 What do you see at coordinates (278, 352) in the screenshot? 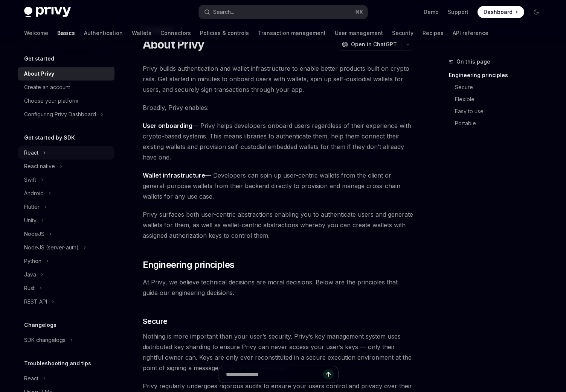
I see `span: Nothing is more important than your user’s security. Privy’s key management system uses distribut...` at bounding box center [278, 352].